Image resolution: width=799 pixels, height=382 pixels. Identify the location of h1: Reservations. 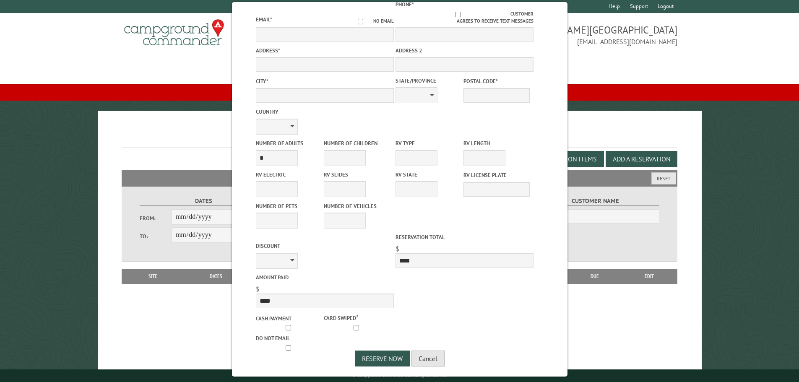
(400, 135).